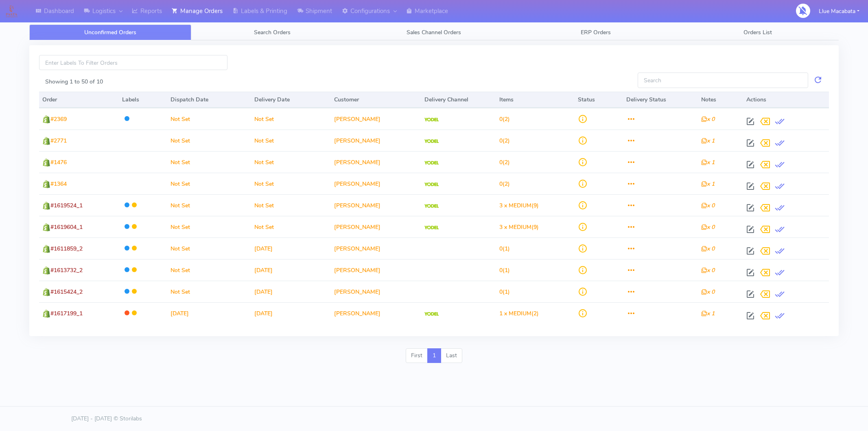 The image size is (868, 431). Describe the element at coordinates (515, 314) in the screenshot. I see `span: 1 x MEDIUM` at that location.